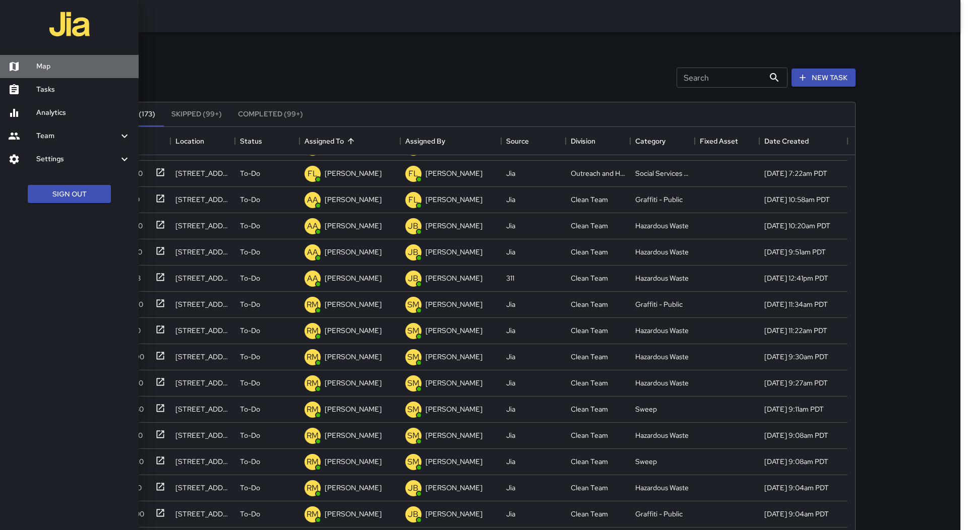 Image resolution: width=968 pixels, height=530 pixels. Describe the element at coordinates (69, 194) in the screenshot. I see `button: Sign Out` at that location.